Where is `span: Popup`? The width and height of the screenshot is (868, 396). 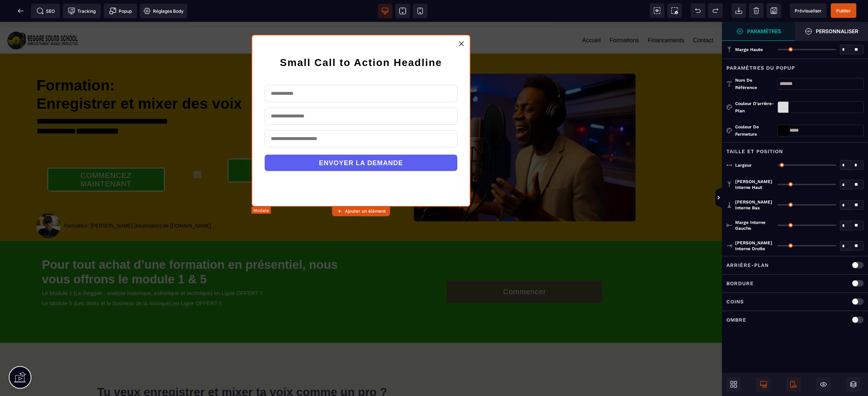 span: Popup is located at coordinates (121, 11).